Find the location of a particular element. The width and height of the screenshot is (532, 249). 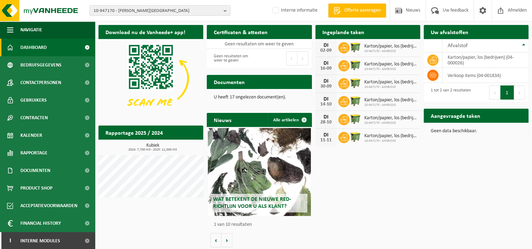

a: Offerte aanvragen is located at coordinates (357, 11).